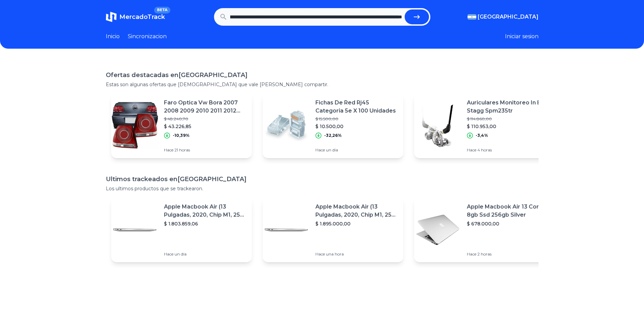 Image resolution: width=644 pixels, height=317 pixels. I want to click on p: Fichas De Red Rj45 Categoria 5e X 100 Unidades, so click(357, 107).